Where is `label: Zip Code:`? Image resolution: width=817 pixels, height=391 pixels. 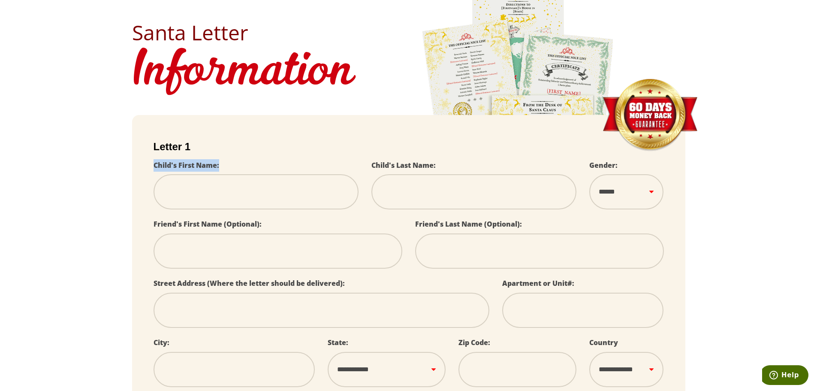
label: Zip Code: is located at coordinates (474, 342).